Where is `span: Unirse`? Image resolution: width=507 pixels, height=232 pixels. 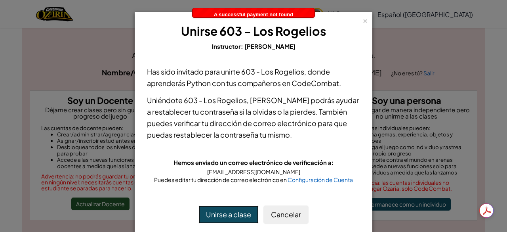 span: Unirse is located at coordinates (199, 31).